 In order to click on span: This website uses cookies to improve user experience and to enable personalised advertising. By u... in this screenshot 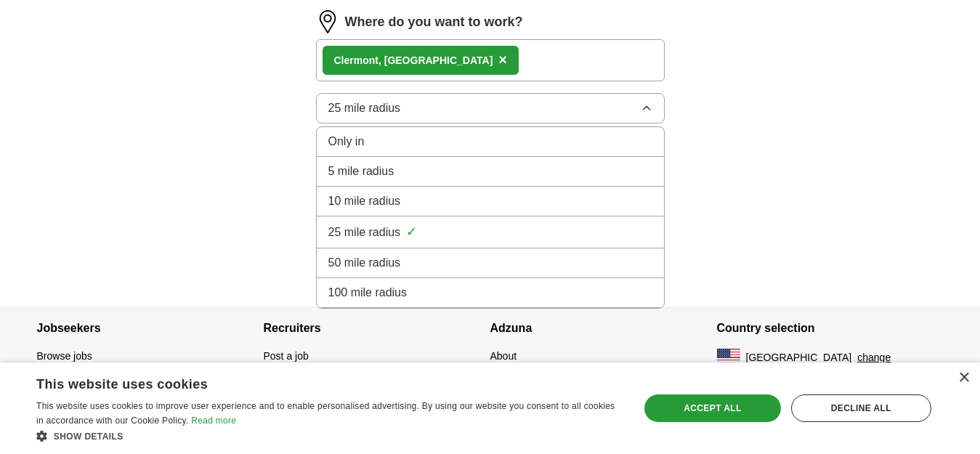, I will do `click(325, 414)`.